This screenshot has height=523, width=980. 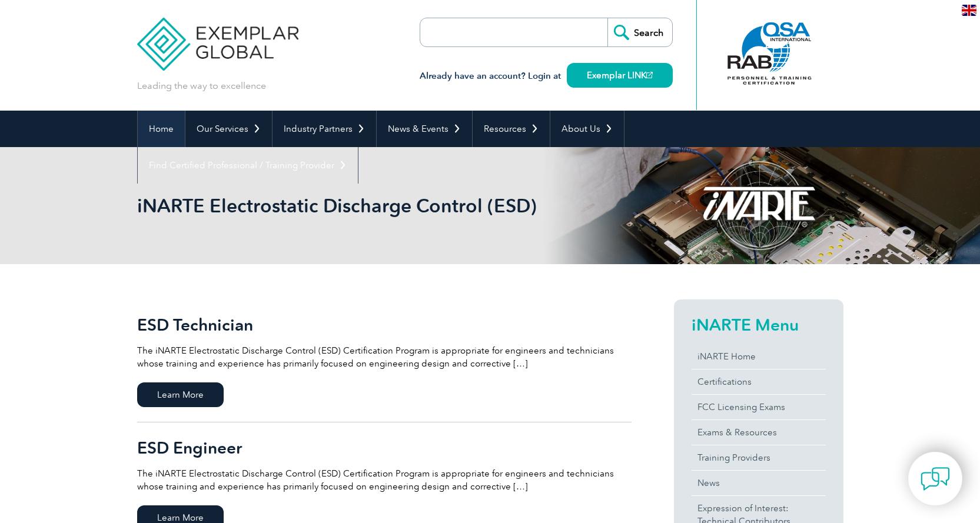 I want to click on h1: iNARTE Electrostatic Discharge Control (ESD), so click(x=363, y=205).